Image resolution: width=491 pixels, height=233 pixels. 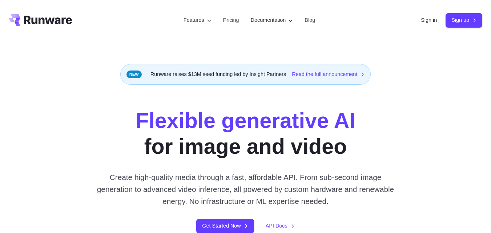 What do you see at coordinates (245, 134) in the screenshot?
I see `h1: for image and video` at bounding box center [245, 134].